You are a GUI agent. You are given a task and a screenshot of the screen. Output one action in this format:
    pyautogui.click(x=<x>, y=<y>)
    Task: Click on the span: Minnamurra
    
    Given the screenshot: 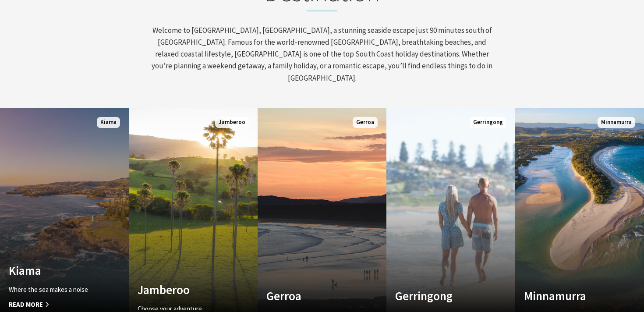 What is the action you would take?
    pyautogui.click(x=616, y=122)
    